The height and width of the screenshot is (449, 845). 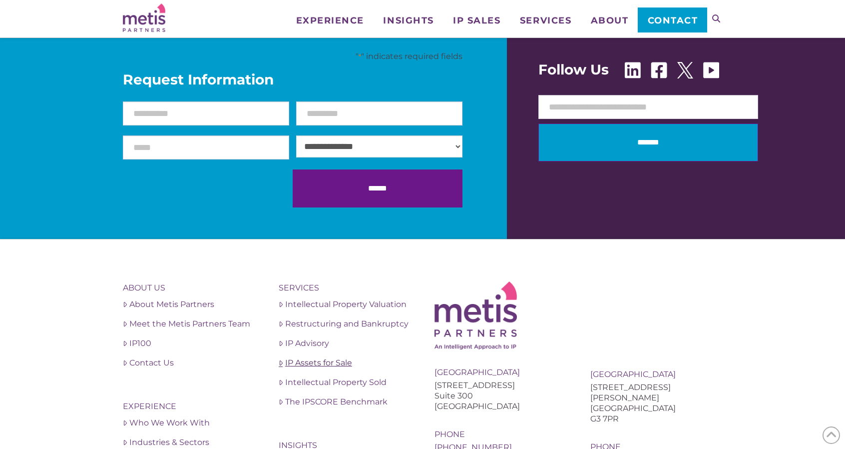 What do you see at coordinates (546, 20) in the screenshot?
I see `span: Services` at bounding box center [546, 20].